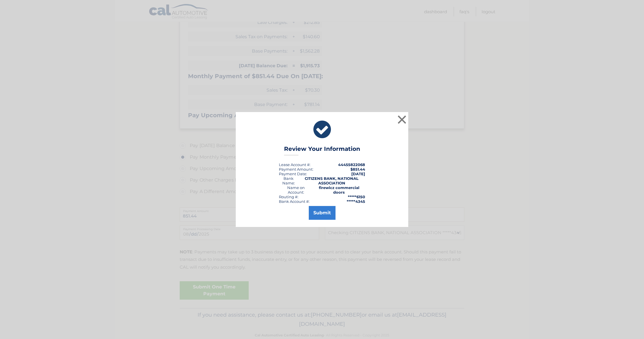 The image size is (644, 339). I want to click on button: Submit, so click(322, 213).